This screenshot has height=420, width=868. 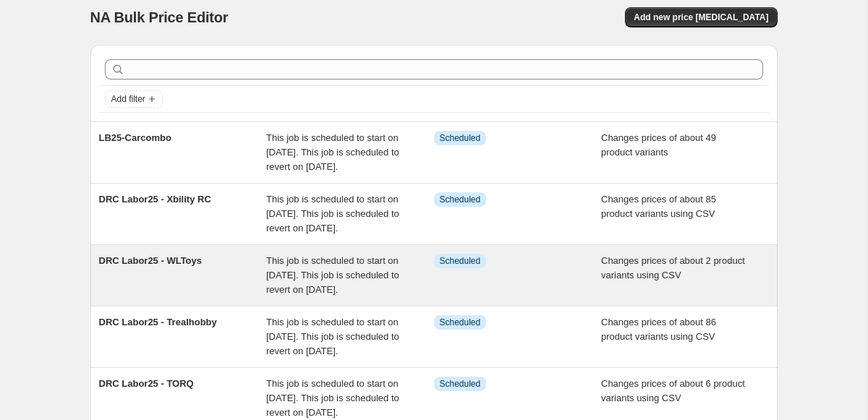 What do you see at coordinates (673, 390) in the screenshot?
I see `span: Changes prices of about 6 product variants using CSV` at bounding box center [673, 390].